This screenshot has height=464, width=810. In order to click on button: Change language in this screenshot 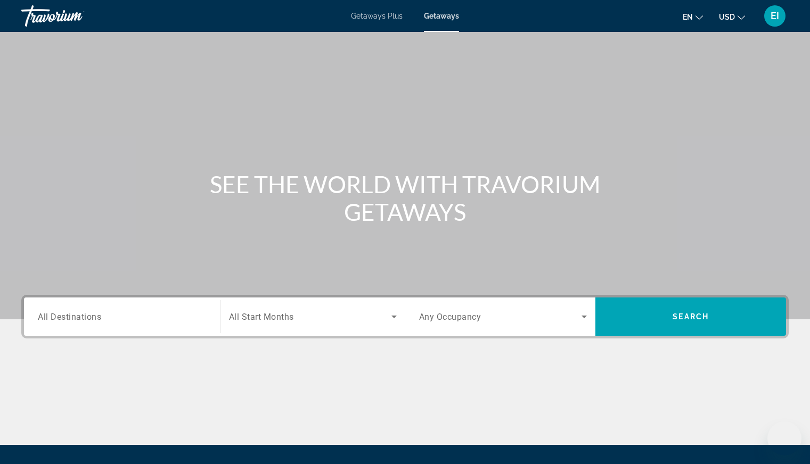, I will do `click(693, 17)`.